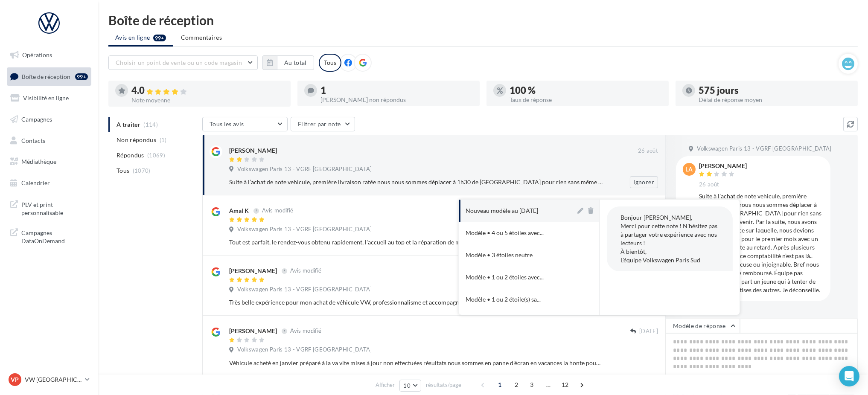  What do you see at coordinates (443, 385) in the screenshot?
I see `span: résultats/page` at bounding box center [443, 385].